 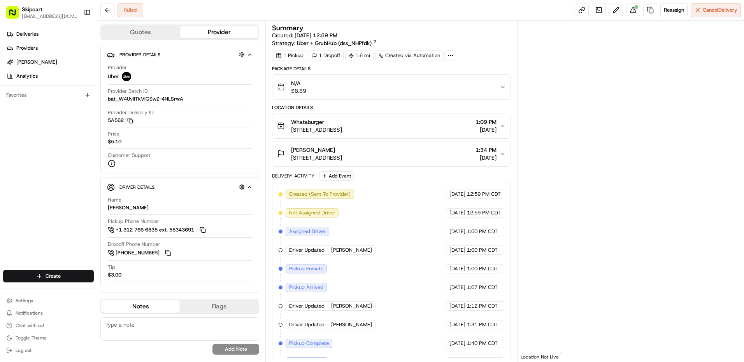 What do you see at coordinates (289, 56) in the screenshot?
I see `div: 1 Pickup` at bounding box center [289, 56].